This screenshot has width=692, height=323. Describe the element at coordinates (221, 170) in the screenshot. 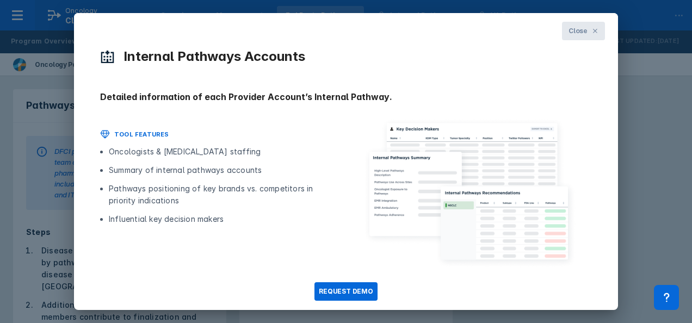

I see `li: Summary of internal pathways accounts` at that location.